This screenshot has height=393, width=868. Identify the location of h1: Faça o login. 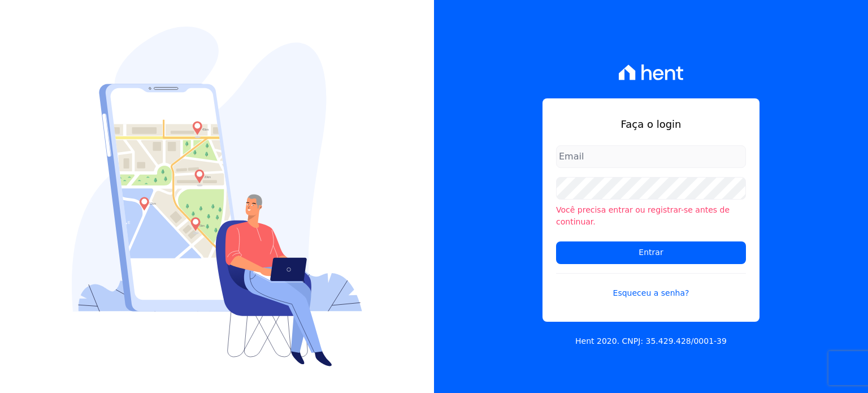
(651, 124).